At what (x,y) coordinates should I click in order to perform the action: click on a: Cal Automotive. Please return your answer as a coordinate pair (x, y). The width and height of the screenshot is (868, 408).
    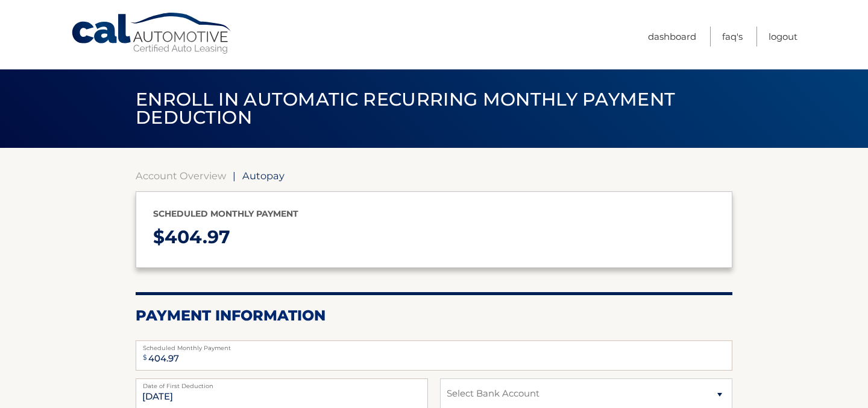
    Looking at the image, I should click on (152, 34).